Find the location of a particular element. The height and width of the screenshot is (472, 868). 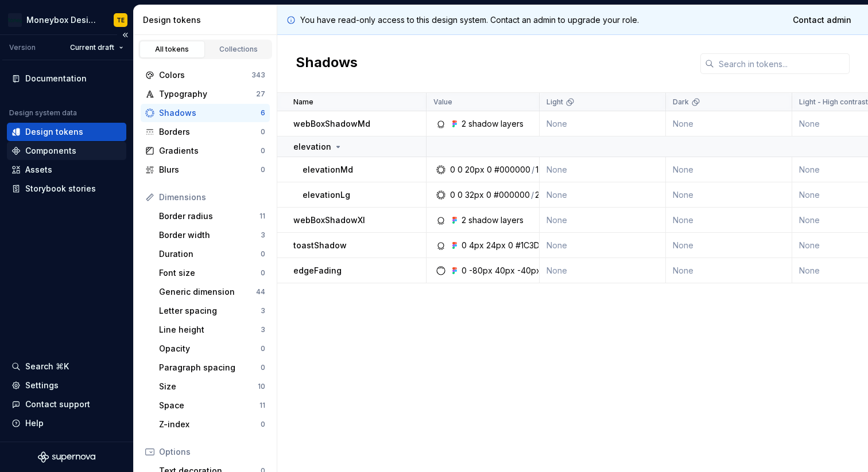

div: 40px is located at coordinates (505, 271).